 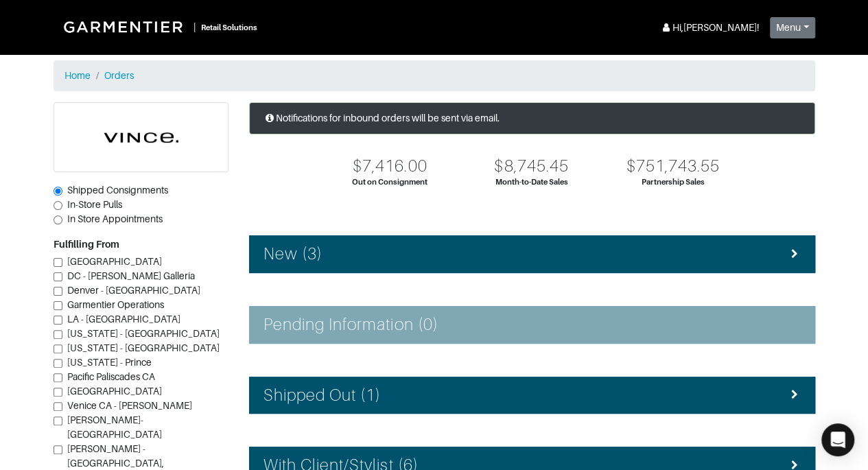 What do you see at coordinates (390, 166) in the screenshot?
I see `div: $7,416.00` at bounding box center [390, 166].